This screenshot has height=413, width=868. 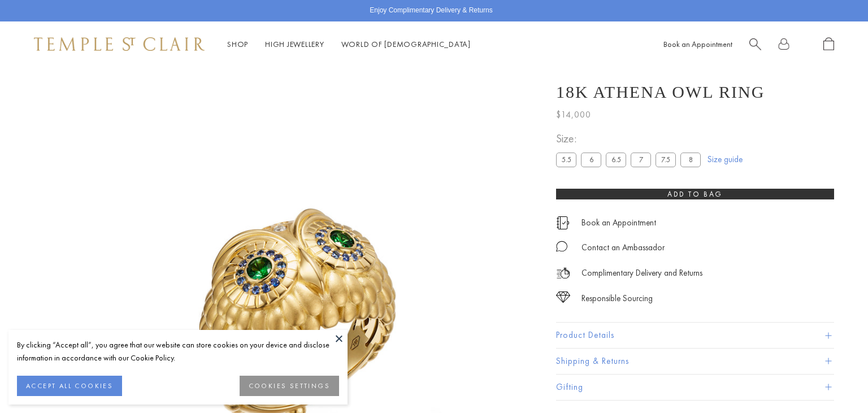 What do you see at coordinates (562, 246) in the screenshot?
I see `img: MessageIcon-01_2.svg` at bounding box center [562, 246].